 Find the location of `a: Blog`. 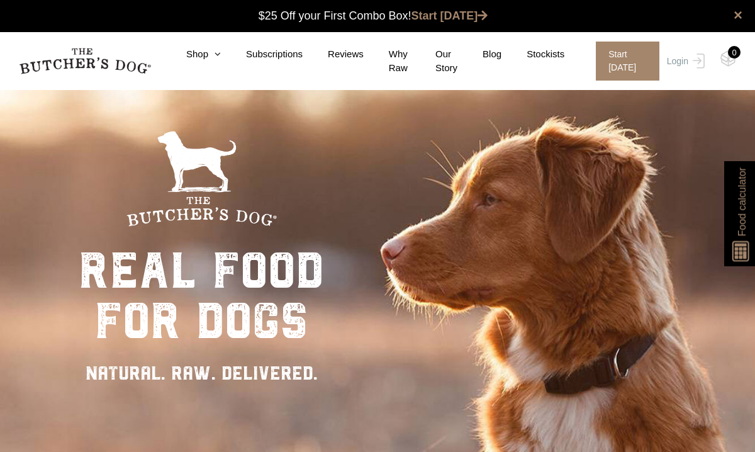

a: Blog is located at coordinates (479, 54).